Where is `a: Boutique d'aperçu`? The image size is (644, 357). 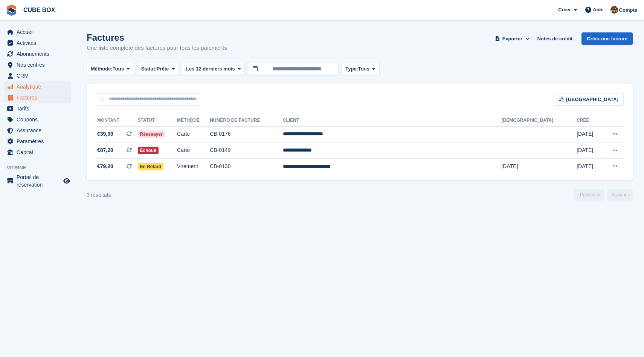 a: Boutique d'aperçu is located at coordinates (67, 181).